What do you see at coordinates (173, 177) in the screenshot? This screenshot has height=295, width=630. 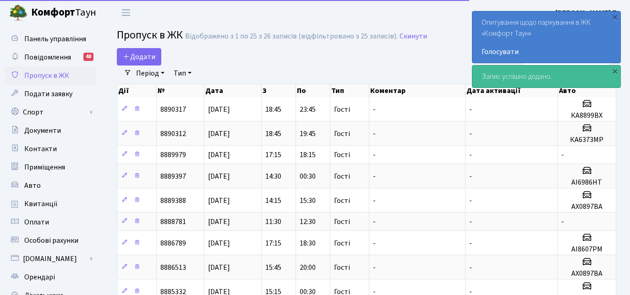 I see `span: 8889397` at bounding box center [173, 177].